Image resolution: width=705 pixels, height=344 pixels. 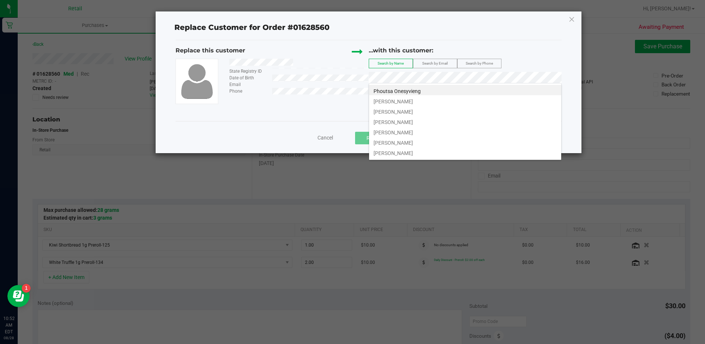 I want to click on div: Date of Birth, so click(x=248, y=78).